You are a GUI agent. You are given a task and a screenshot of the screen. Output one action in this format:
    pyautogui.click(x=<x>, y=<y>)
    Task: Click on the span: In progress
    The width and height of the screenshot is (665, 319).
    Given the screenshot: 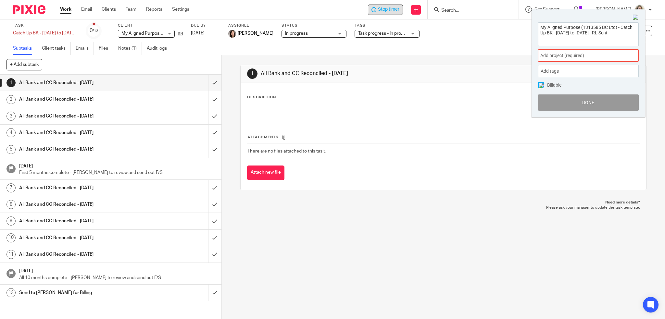 What is the action you would take?
    pyautogui.click(x=296, y=33)
    